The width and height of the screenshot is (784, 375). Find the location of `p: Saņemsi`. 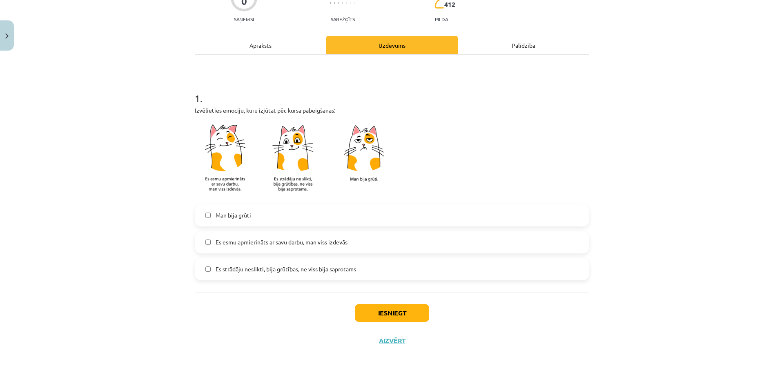

p: Saņemsi is located at coordinates (244, 19).